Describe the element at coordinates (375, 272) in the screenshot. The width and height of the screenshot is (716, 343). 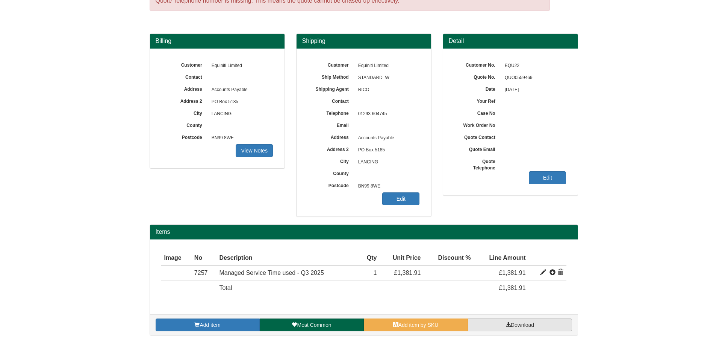
I see `span: 1` at that location.